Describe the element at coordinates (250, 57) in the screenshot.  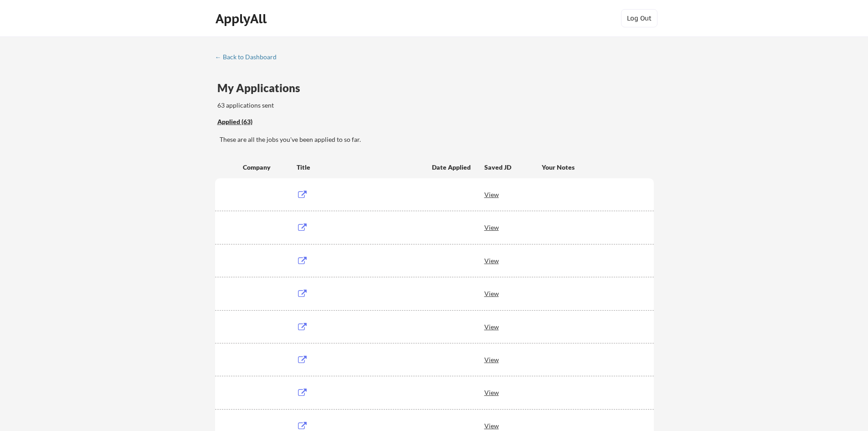
I see `div: ← Back to Dashboard` at that location.